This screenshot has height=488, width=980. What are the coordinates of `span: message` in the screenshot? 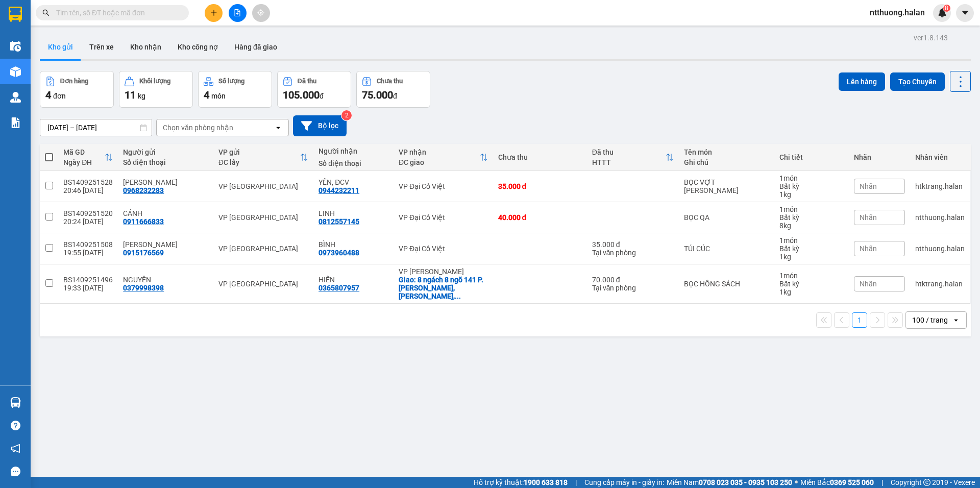 It's located at (15, 471).